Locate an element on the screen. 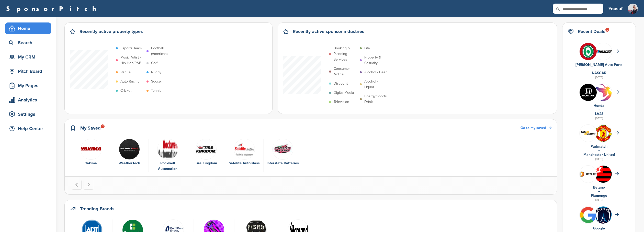 Image resolution: width=644 pixels, height=232 pixels. a: Analytics is located at coordinates (28, 100).